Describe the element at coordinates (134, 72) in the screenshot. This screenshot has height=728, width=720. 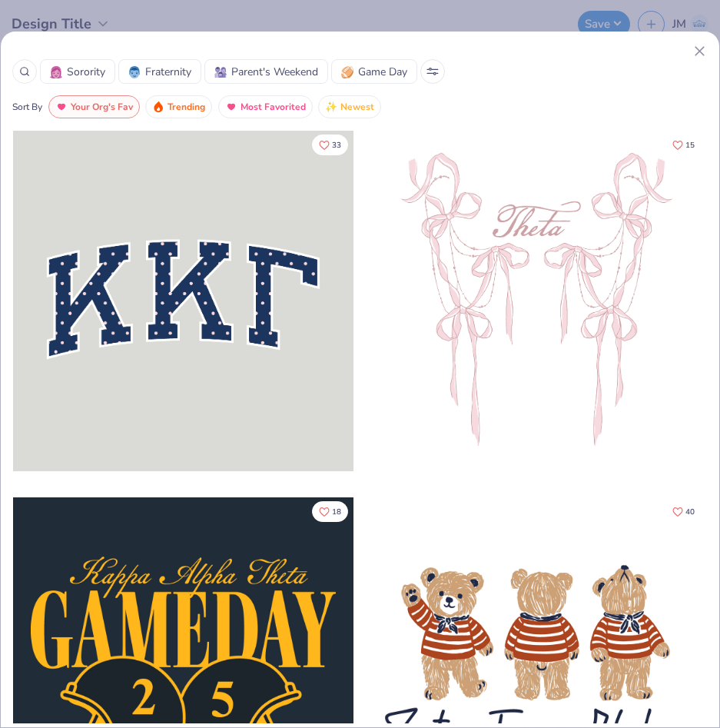
I see `img: Fraternity` at that location.